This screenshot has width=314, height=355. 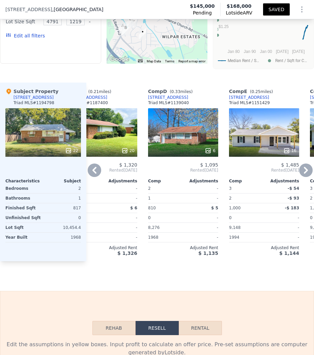 I want to click on button: Resell, so click(x=157, y=328).